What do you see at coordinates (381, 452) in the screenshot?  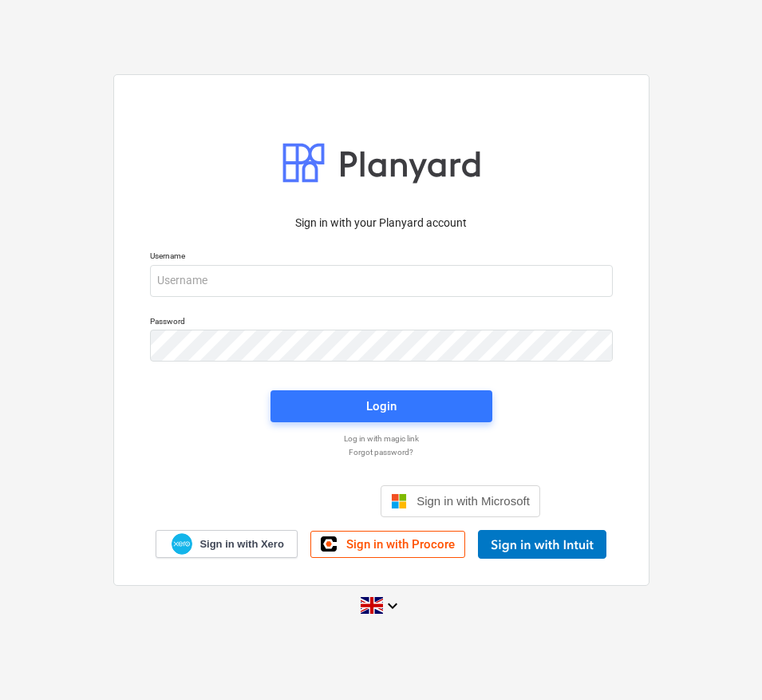 I see `p: Forgot password?` at bounding box center [381, 452].